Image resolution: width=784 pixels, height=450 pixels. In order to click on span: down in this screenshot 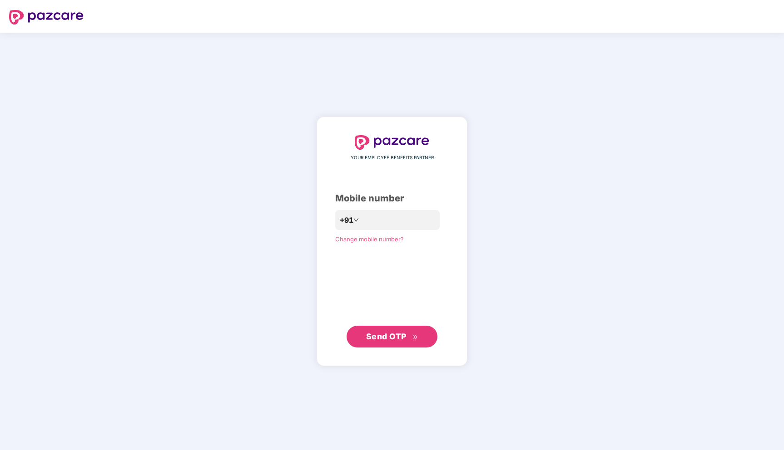, I will do `click(356, 220)`.